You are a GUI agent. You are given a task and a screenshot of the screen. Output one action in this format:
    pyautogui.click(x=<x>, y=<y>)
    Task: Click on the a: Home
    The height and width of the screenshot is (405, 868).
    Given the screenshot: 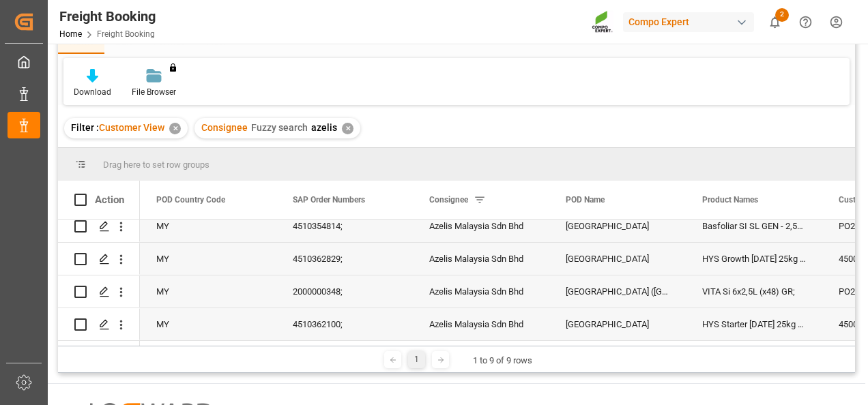 What is the action you would take?
    pyautogui.click(x=71, y=34)
    